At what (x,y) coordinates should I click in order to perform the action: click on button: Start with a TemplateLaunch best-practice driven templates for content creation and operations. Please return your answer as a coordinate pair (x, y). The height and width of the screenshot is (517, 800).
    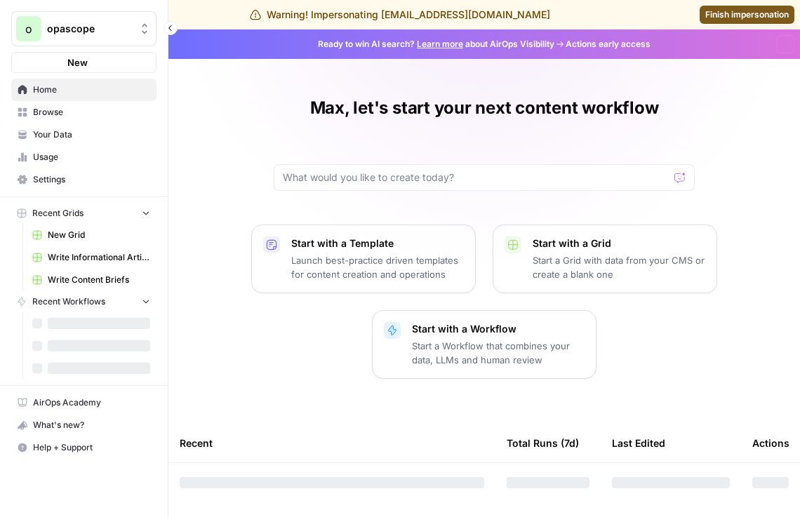
    Looking at the image, I should click on (364, 259).